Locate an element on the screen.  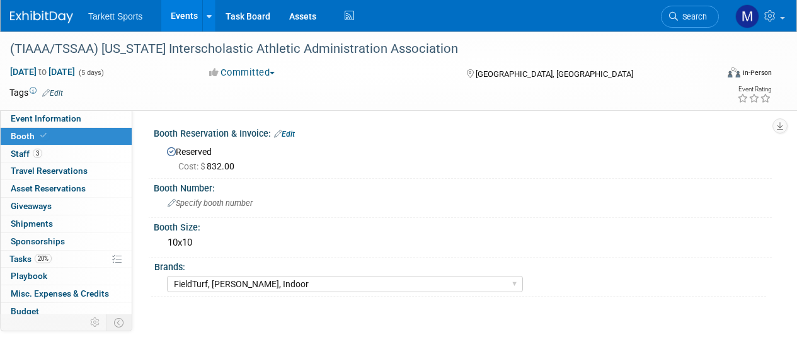
span: 20% is located at coordinates (43, 258).